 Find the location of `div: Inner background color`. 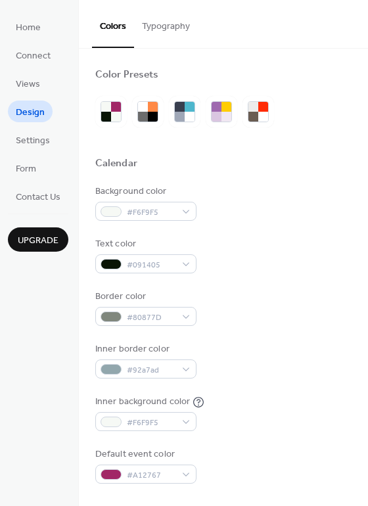

div: Inner background color is located at coordinates (143, 402).